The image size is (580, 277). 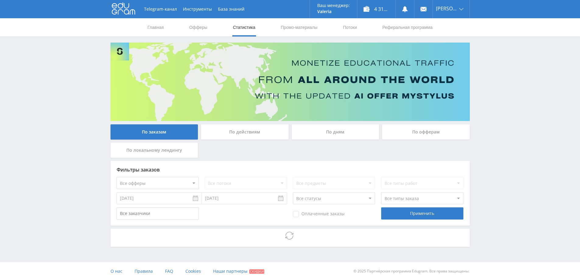 I want to click on a: Промо-материалы, so click(x=299, y=27).